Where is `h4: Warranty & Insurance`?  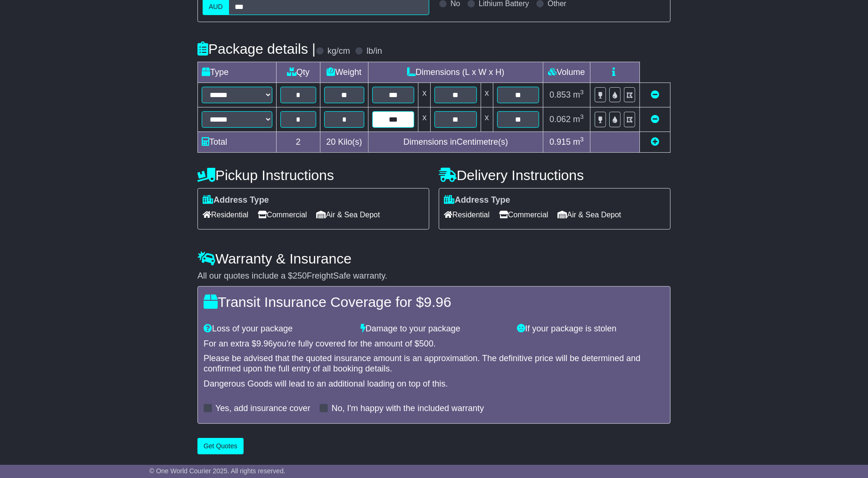
h4: Warranty & Insurance is located at coordinates (434, 259).